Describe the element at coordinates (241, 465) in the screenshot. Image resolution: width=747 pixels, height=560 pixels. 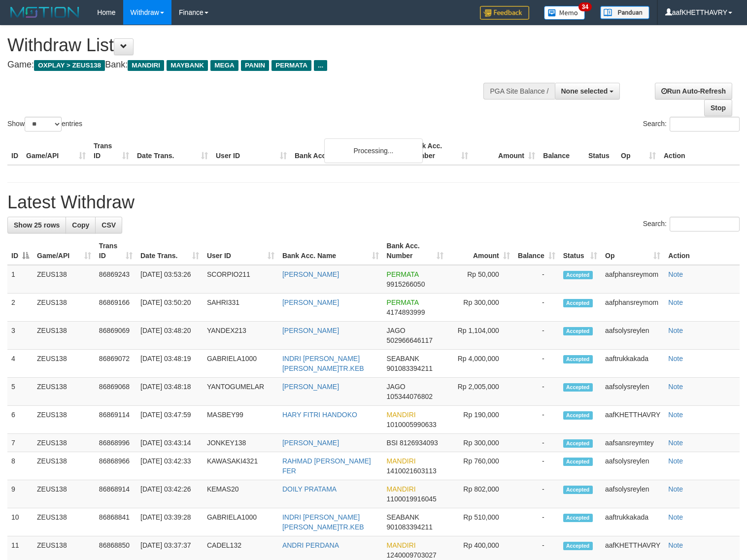
I see `td: KAWASAKI4321` at that location.